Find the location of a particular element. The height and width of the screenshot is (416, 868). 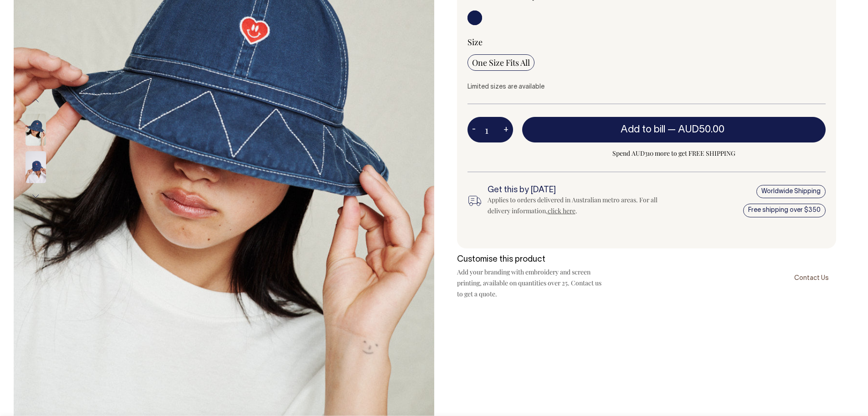

span: Spend AUD310 more to get FREE SHIPPING is located at coordinates (674, 153).